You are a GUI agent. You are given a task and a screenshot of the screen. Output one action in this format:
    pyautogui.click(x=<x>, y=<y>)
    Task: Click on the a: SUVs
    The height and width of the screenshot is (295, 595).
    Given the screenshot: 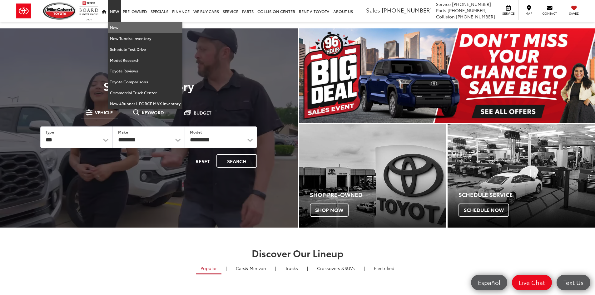 What is the action you would take?
    pyautogui.click(x=336, y=268)
    